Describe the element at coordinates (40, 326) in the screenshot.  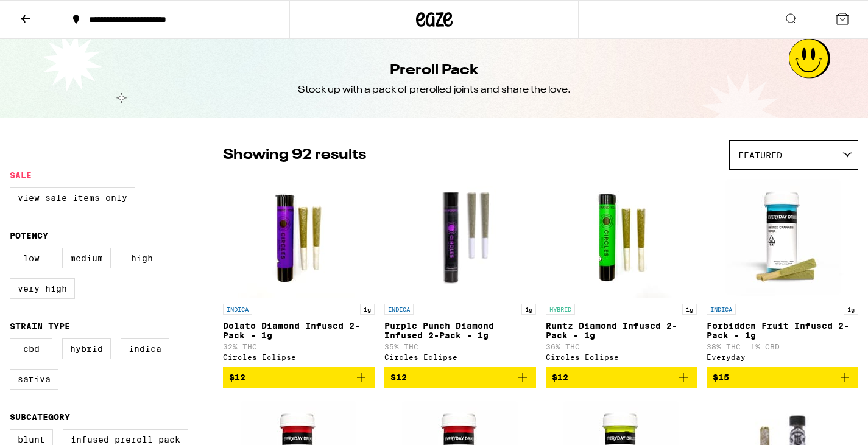
I see `legend: Strain Type` at that location.